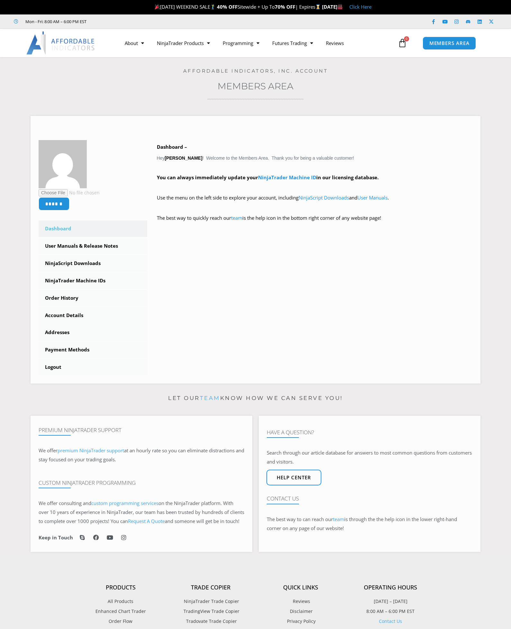 This screenshot has height=629, width=511. What do you see at coordinates (93, 315) in the screenshot?
I see `a: Account Details` at bounding box center [93, 315].